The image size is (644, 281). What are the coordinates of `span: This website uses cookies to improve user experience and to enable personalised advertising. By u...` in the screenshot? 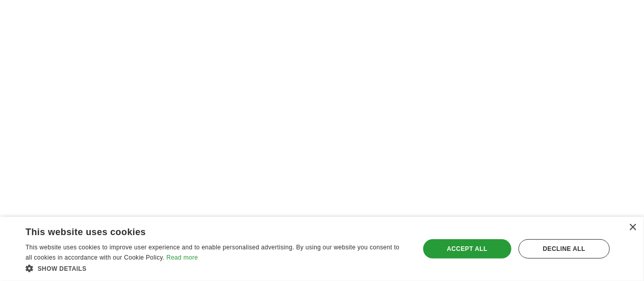 It's located at (212, 253).